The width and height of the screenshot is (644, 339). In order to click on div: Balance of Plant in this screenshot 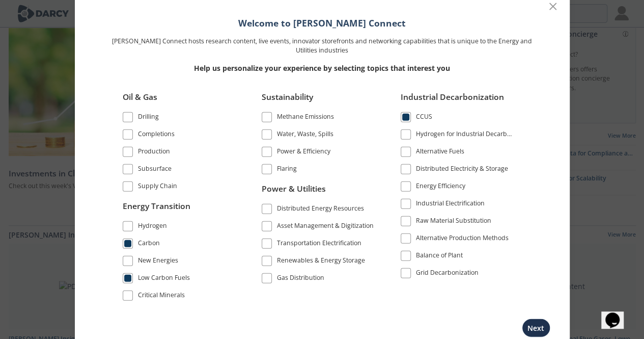, I will do `click(439, 256)`.